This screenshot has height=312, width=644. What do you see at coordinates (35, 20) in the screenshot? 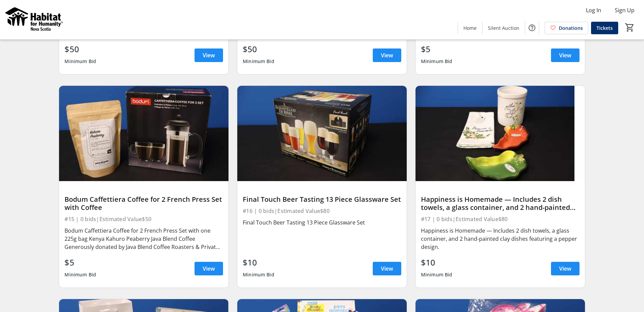
I see `img: Habitat for Humanity Nova Scotia's Logo` at bounding box center [35, 20].